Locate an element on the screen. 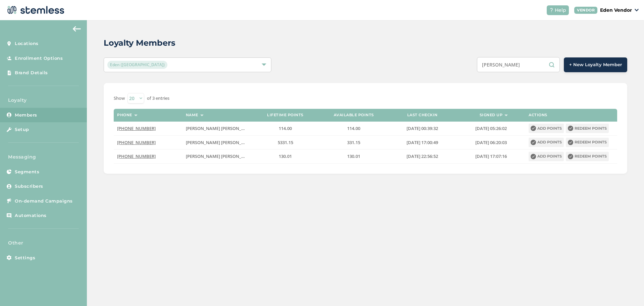 This screenshot has width=644, height=306. label: Name is located at coordinates (192, 115).